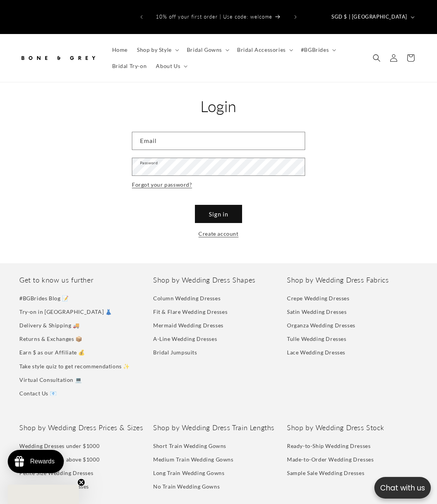 Image resolution: width=437 pixels, height=504 pixels. I want to click on a: Bridal Try-on, so click(130, 66).